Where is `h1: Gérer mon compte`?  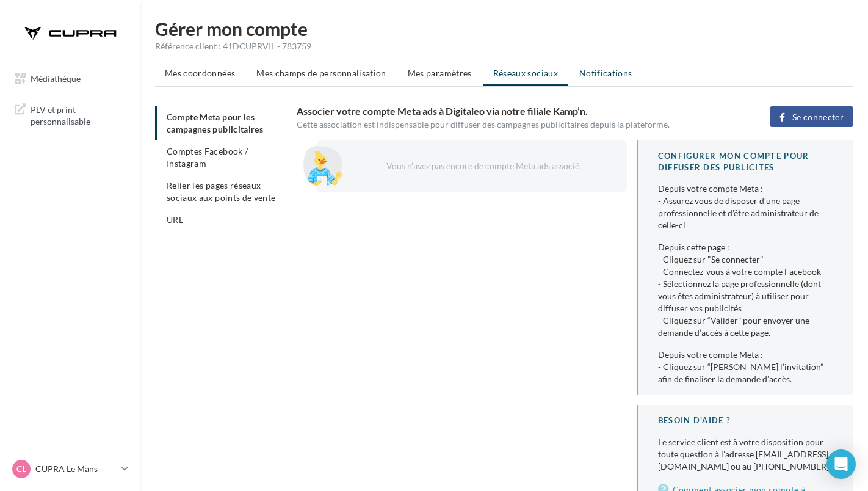
h1: Gérer mon compte is located at coordinates (504, 29).